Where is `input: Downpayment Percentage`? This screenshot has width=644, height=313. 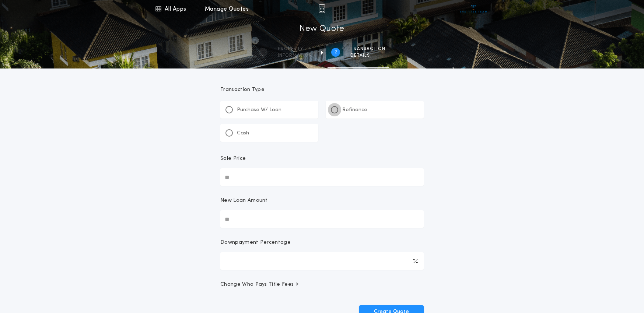
input: Downpayment Percentage is located at coordinates (322, 261).